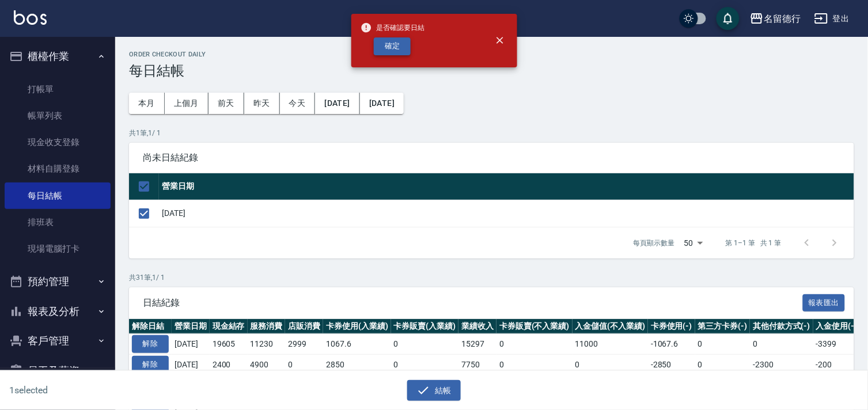 Image resolution: width=868 pixels, height=410 pixels. What do you see at coordinates (824, 301) in the screenshot?
I see `a: 報表匯出` at bounding box center [824, 301].